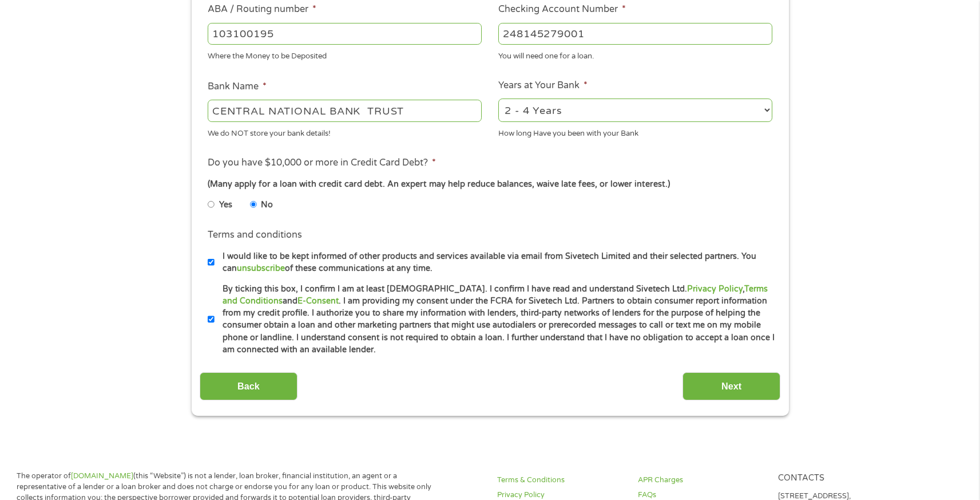  I want to click on a: unsubscribe, so click(261, 268).